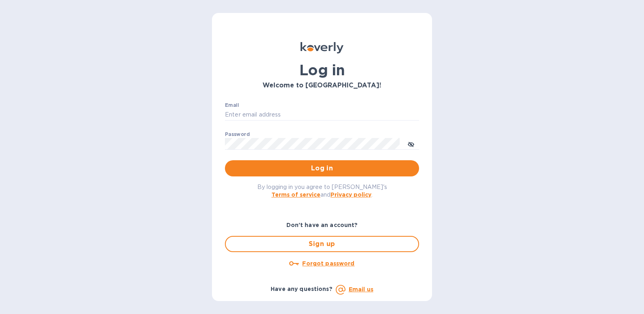  Describe the element at coordinates (328, 264) in the screenshot. I see `u: Forgot password` at that location.